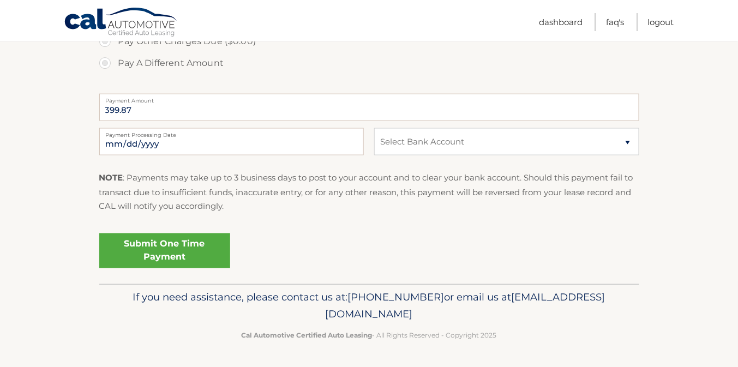 The height and width of the screenshot is (367, 738). Describe the element at coordinates (307, 335) in the screenshot. I see `strong: Cal Automotive Certified Auto Leasing` at that location.